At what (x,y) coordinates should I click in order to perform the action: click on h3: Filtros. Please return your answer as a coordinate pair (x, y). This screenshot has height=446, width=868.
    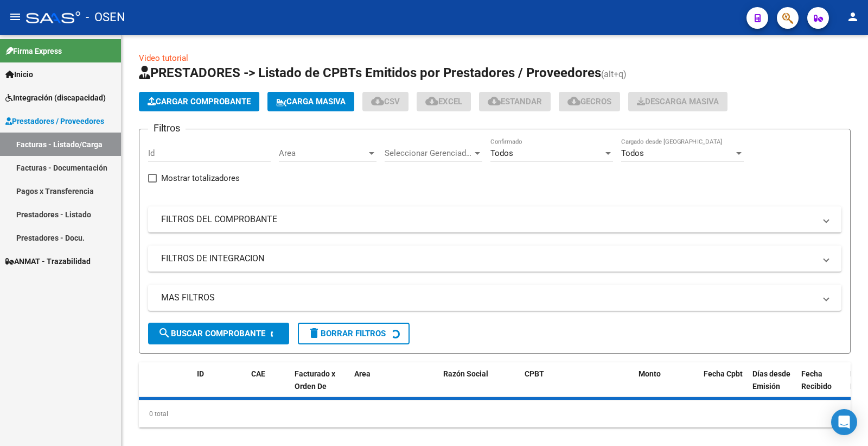
    Looking at the image, I should click on (166, 129).